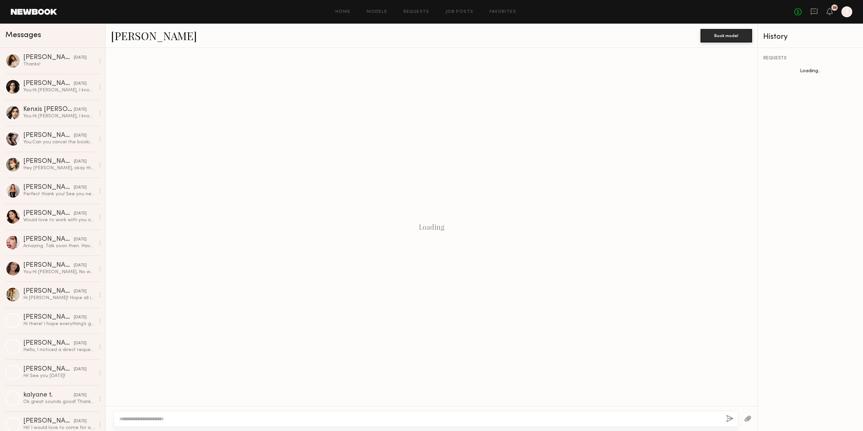 This screenshot has width=863, height=431. Describe the element at coordinates (59, 246) in the screenshot. I see `div: Amazing. Talk soon then. Have a beautiful day☀️` at that location.